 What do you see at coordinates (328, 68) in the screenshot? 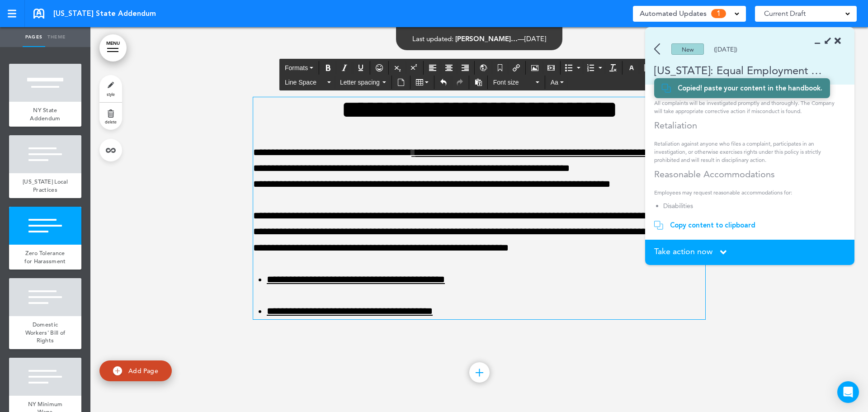
I see `div: Bold` at bounding box center [328, 68].